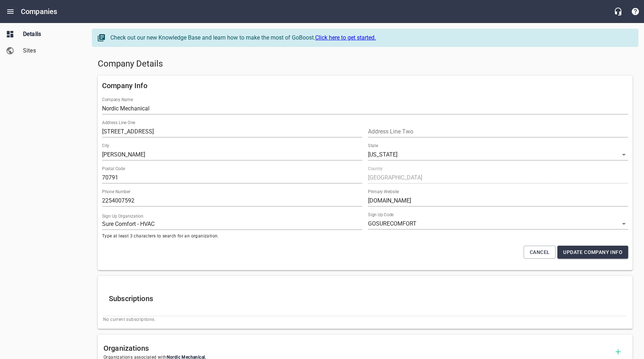  I want to click on label: Company Name, so click(117, 100).